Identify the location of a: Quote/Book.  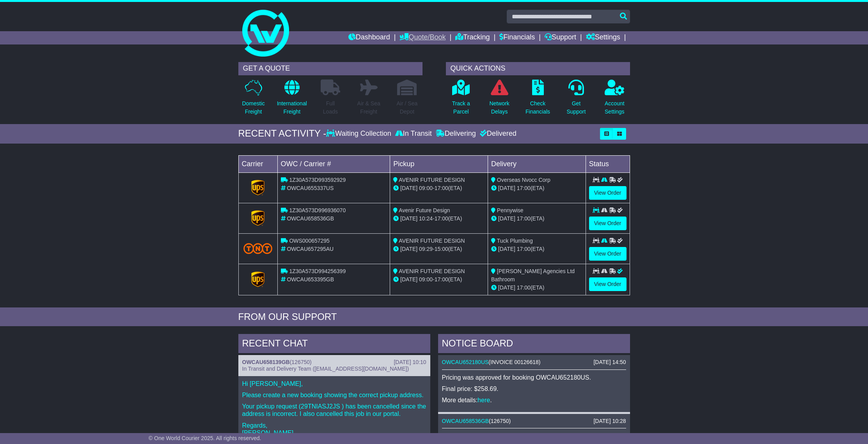
(423, 38).